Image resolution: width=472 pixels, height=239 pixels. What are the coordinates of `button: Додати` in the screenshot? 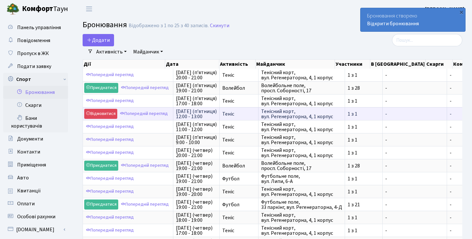 It's located at (98, 40).